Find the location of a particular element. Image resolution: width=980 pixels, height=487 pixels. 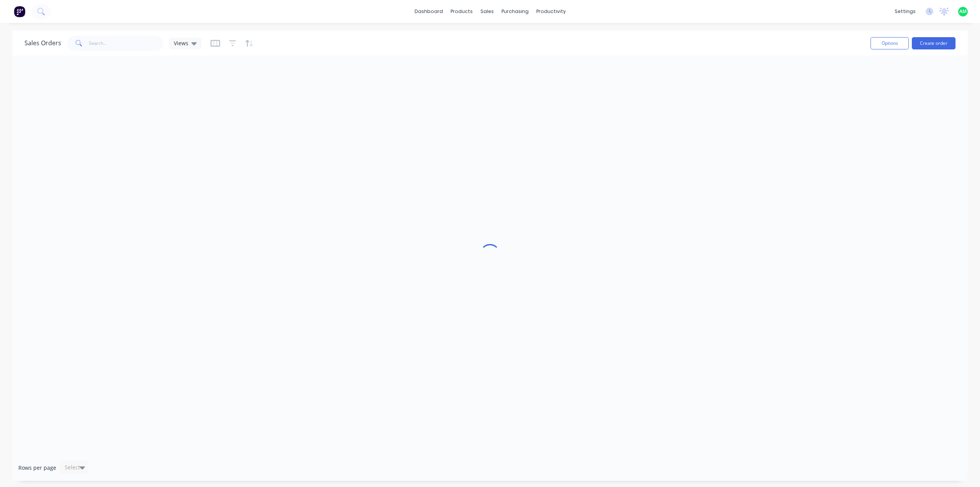

div: settings is located at coordinates (905, 11).